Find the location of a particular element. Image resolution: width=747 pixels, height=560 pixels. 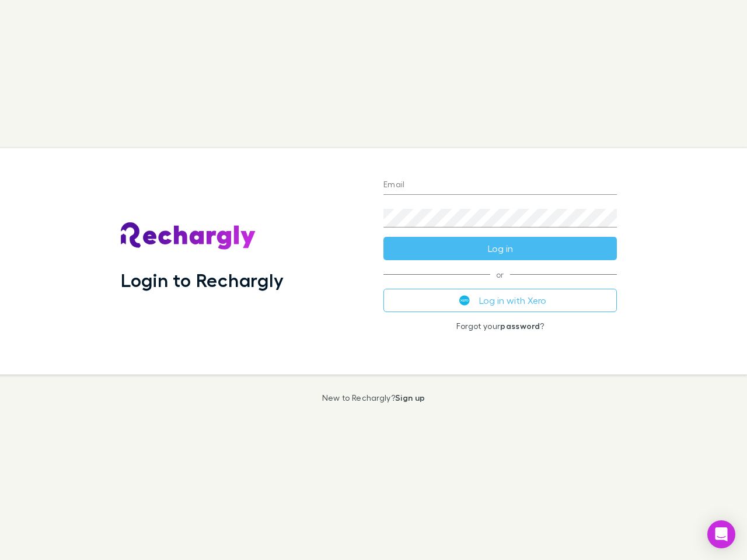

a: password is located at coordinates (520, 325).